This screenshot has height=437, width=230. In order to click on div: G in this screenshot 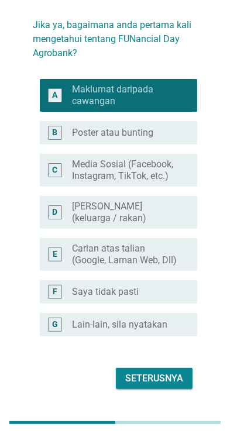, I will do `click(55, 324)`.